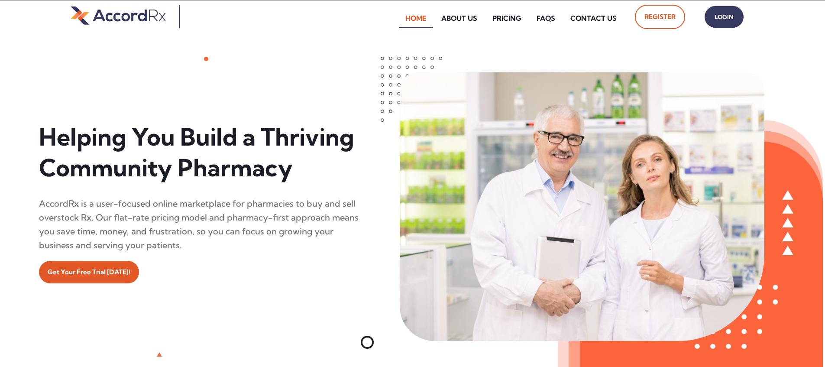  What do you see at coordinates (459, 18) in the screenshot?
I see `a: About Us` at bounding box center [459, 18].